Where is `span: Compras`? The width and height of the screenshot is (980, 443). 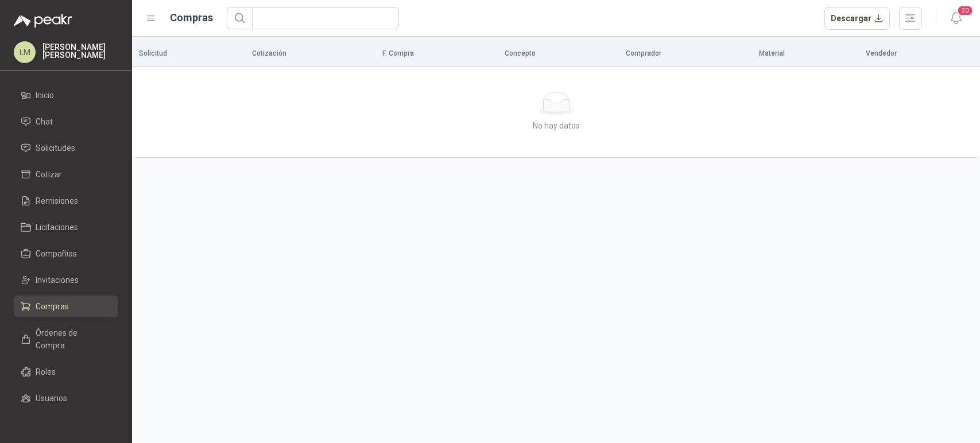
span: Compras is located at coordinates (52, 306).